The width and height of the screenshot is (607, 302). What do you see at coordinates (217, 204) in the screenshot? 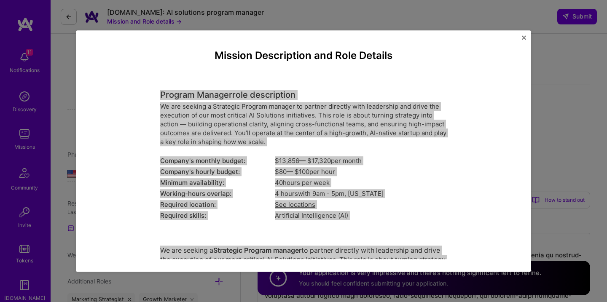
I see `div: Required location:` at bounding box center [217, 204].